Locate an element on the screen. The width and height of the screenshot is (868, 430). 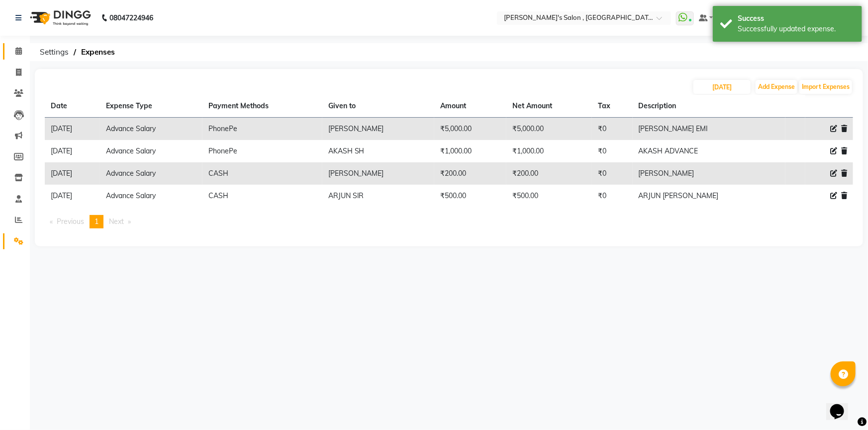
button: Import Expenses is located at coordinates (825, 87).